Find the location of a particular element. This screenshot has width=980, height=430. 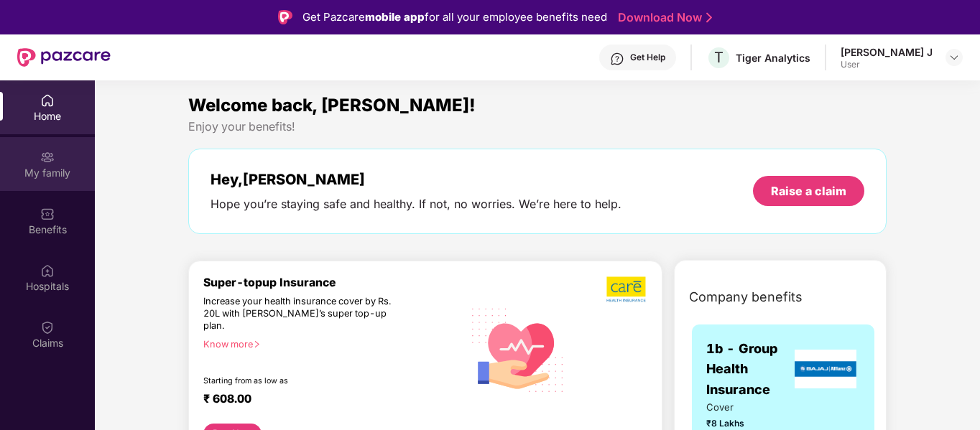

span: right is located at coordinates (257, 344).